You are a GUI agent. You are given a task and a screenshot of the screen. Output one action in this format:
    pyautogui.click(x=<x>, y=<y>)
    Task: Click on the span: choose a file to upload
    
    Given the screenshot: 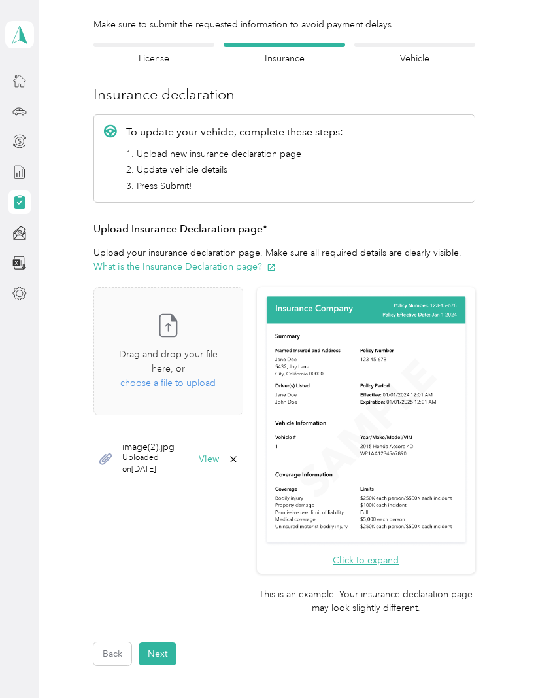 What is the action you would take?
    pyautogui.click(x=168, y=383)
    